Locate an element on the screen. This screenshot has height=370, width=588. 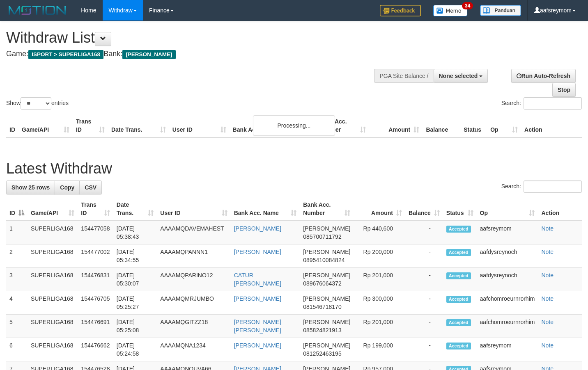
td: 154476691 is located at coordinates (95, 326).